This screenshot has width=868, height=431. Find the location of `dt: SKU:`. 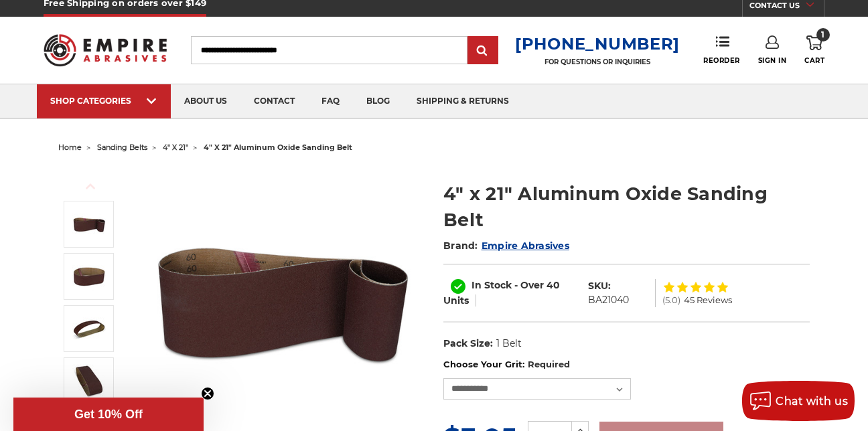

dt: SKU: is located at coordinates (599, 286).